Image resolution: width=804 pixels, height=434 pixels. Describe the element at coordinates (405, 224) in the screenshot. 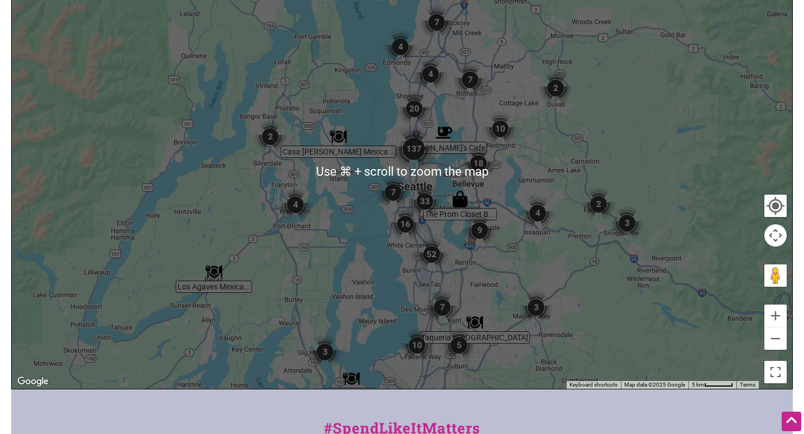

I see `div: 16` at that location.